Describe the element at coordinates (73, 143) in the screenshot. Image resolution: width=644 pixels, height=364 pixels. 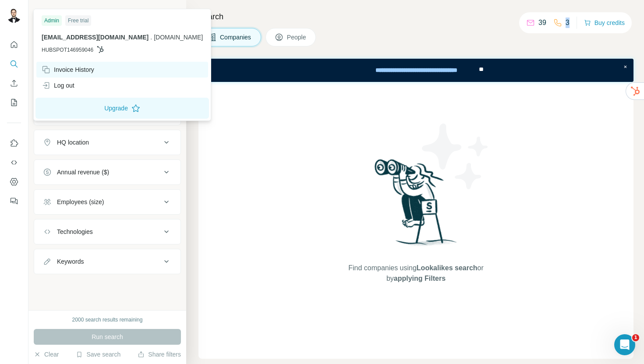
I see `div: HQ location` at that location.